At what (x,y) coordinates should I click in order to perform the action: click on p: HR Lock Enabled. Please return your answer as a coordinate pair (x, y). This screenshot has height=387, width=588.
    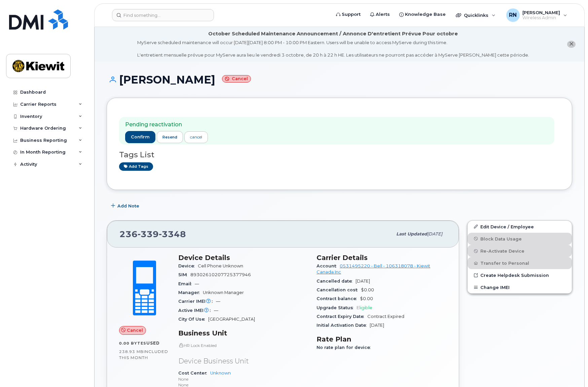
    Looking at the image, I should click on (243, 346).